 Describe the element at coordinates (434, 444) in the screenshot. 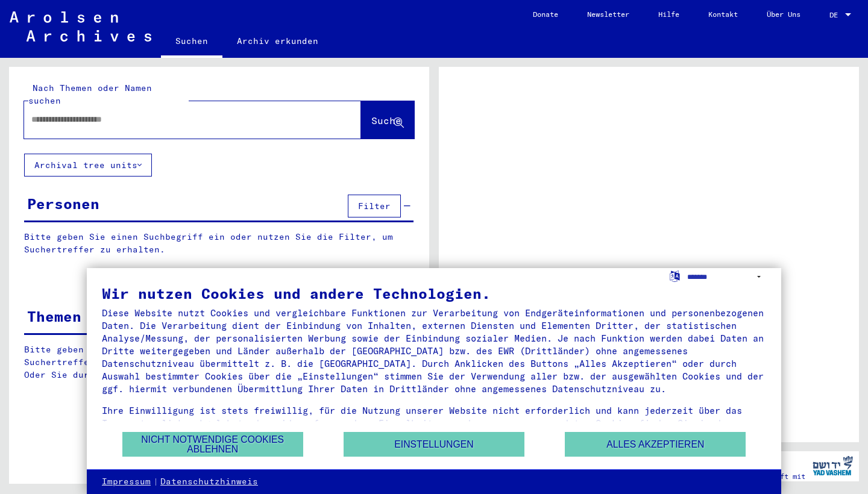

I see `button: Einstellungen` at that location.